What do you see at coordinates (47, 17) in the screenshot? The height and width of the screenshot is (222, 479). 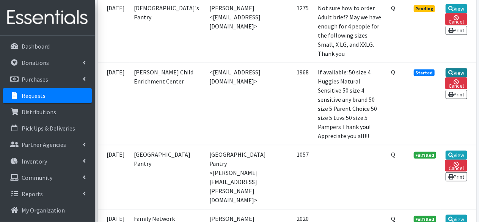 I see `img: HumanEssentials` at bounding box center [47, 17].